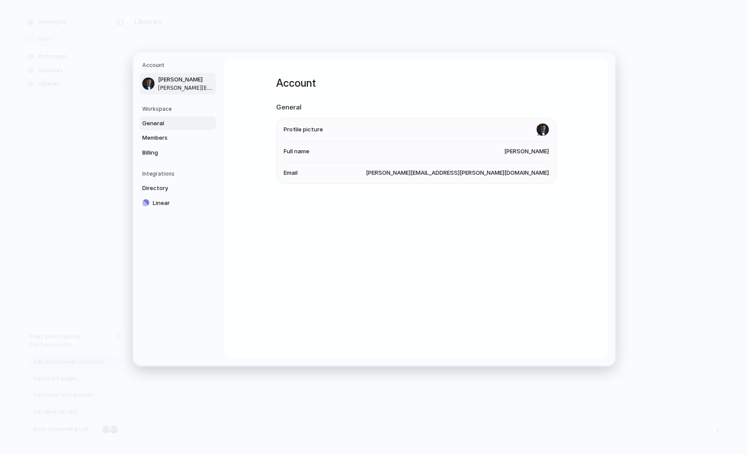  Describe the element at coordinates (296, 152) in the screenshot. I see `span: Full name` at that location.